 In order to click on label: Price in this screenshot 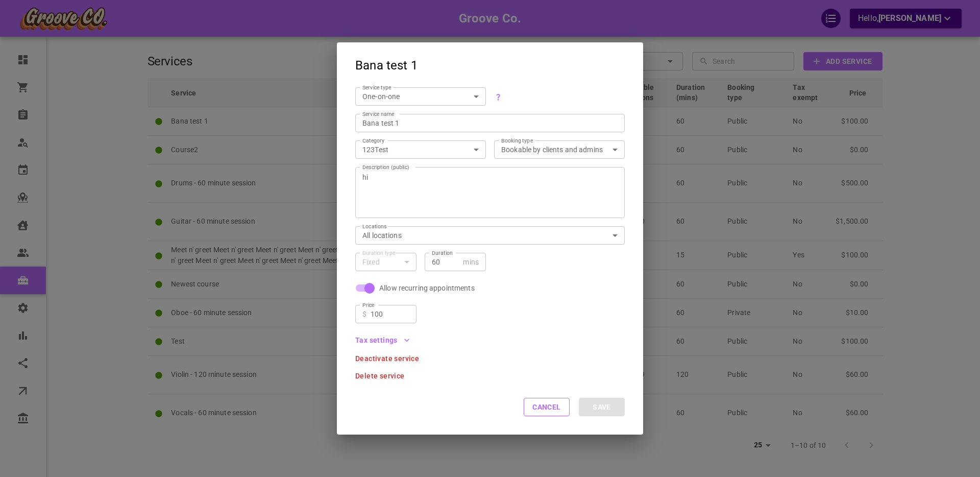, I will do `click(368, 304)`.